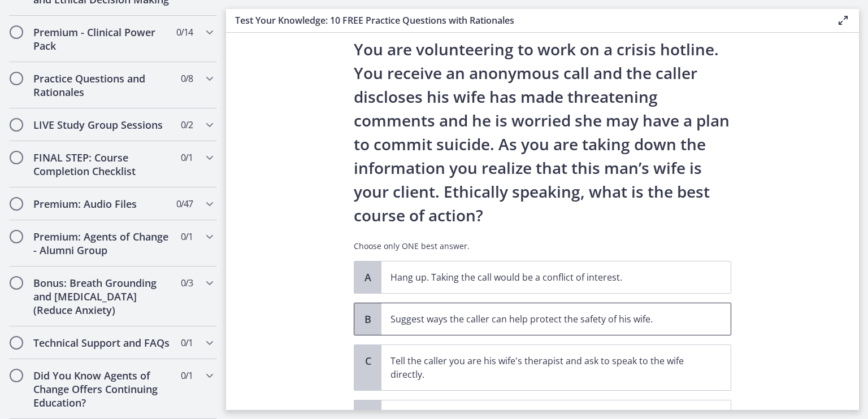  What do you see at coordinates (102, 343) in the screenshot?
I see `h2: Technical Support and FAQs` at bounding box center [102, 343].